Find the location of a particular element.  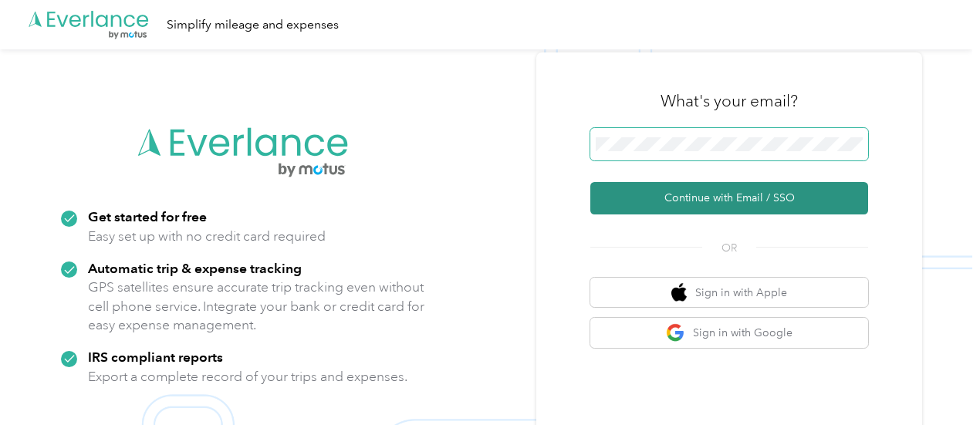

strong: Automatic trip & expense tracking is located at coordinates (195, 268).